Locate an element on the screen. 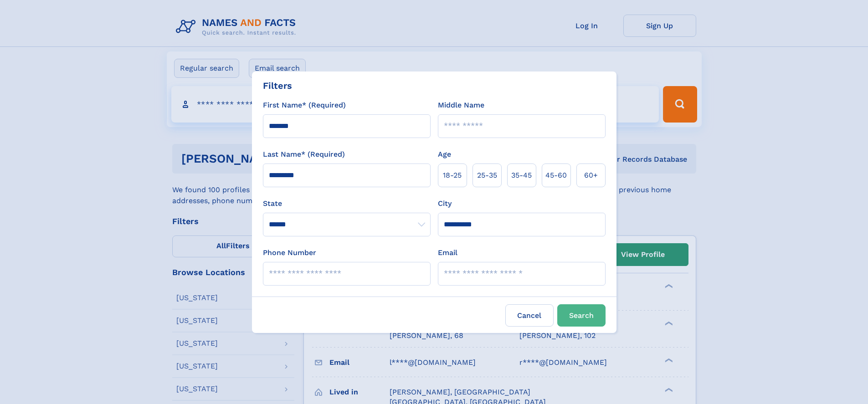  label: Age is located at coordinates (444, 155).